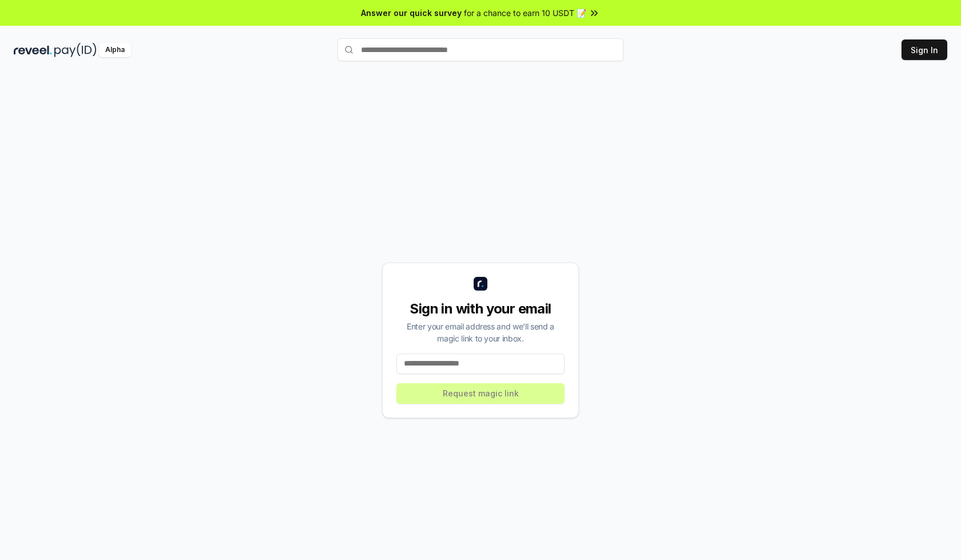 The height and width of the screenshot is (560, 961). What do you see at coordinates (481, 309) in the screenshot?
I see `div: Sign in with your email` at bounding box center [481, 309].